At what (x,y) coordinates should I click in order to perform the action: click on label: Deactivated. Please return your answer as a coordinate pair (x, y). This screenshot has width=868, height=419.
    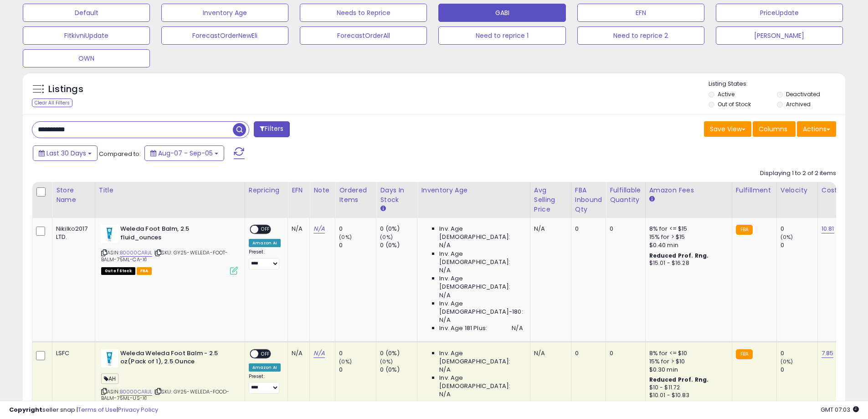
    Looking at the image, I should click on (803, 94).